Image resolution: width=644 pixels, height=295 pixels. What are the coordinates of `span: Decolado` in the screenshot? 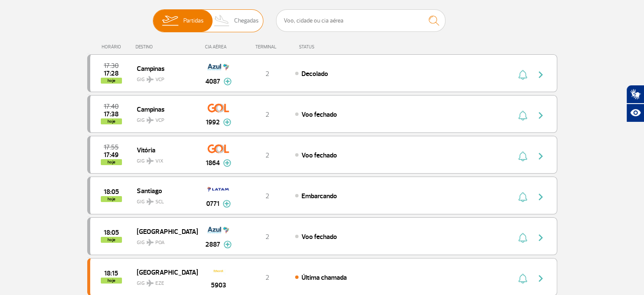 It's located at (315, 74).